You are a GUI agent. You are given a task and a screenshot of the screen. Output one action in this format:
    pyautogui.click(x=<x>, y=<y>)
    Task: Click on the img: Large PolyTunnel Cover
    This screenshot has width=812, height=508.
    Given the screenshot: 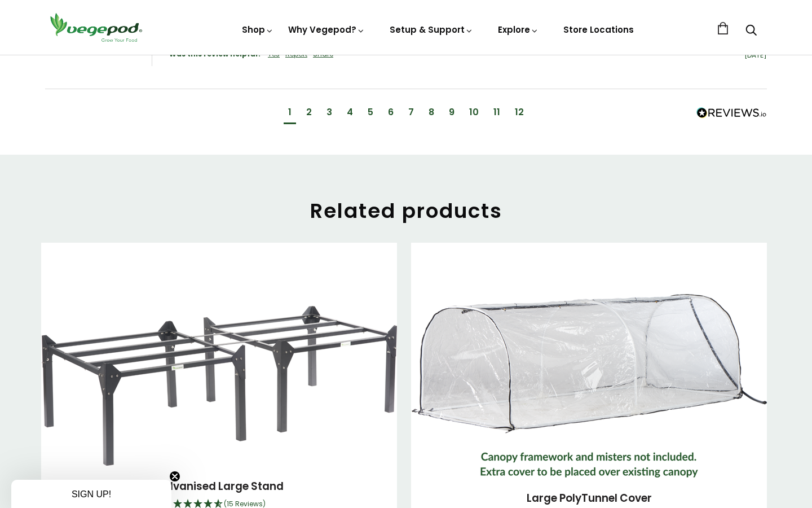 What is the action you would take?
    pyautogui.click(x=589, y=385)
    